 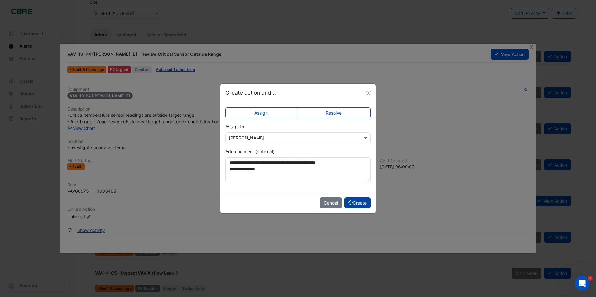 I want to click on label: Resolve, so click(x=334, y=113).